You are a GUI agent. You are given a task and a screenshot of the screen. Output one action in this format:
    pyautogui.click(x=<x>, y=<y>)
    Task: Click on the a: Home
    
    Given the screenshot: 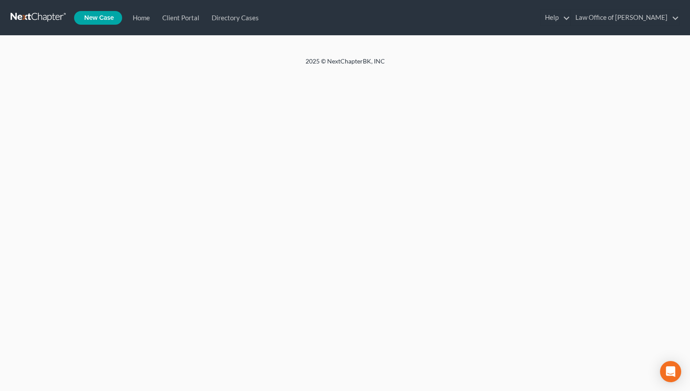 What is the action you would take?
    pyautogui.click(x=139, y=18)
    